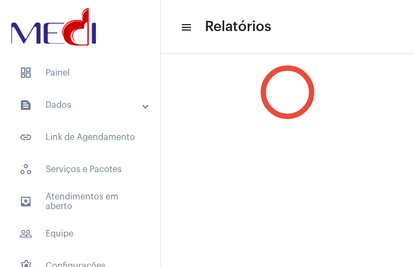 The image size is (414, 267). I want to click on span: Link de Agendamento, so click(80, 137).